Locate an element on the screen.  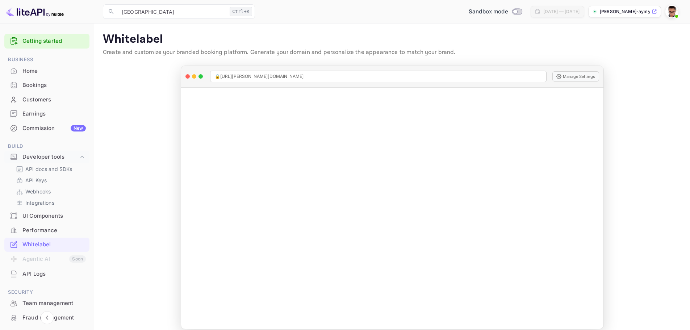
p: Integrations is located at coordinates (40, 202).